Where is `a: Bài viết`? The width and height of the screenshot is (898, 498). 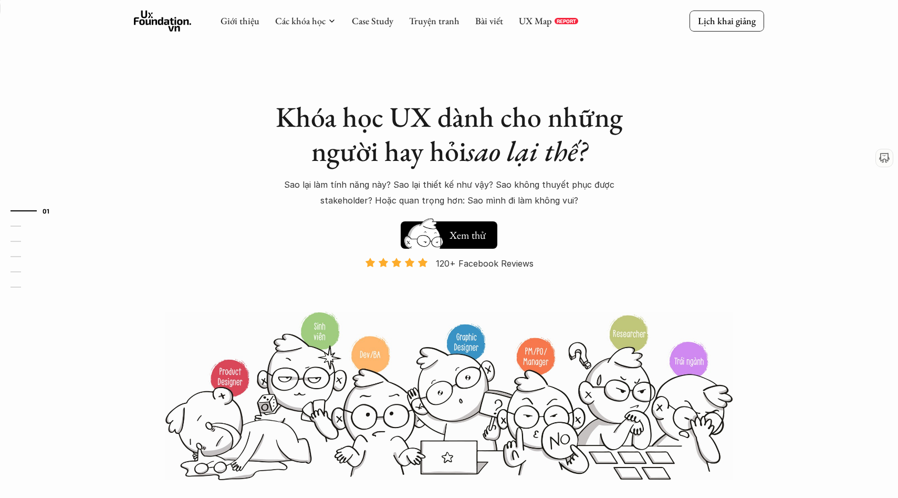
a: Bài viết is located at coordinates (489, 20).